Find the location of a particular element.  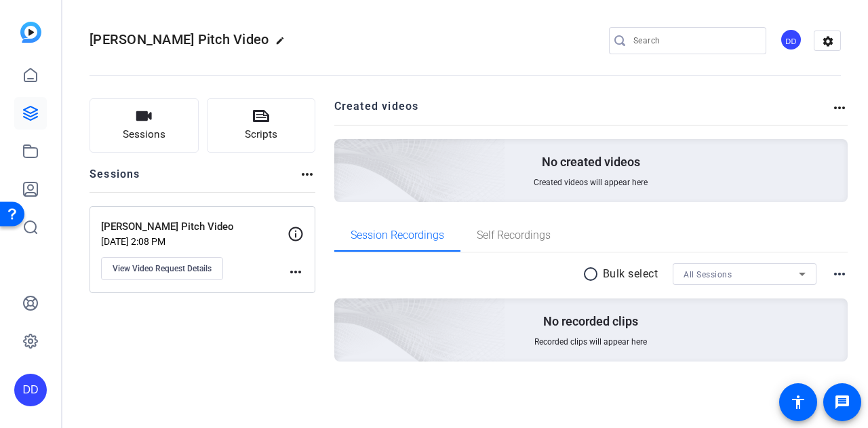

mat-icon: message is located at coordinates (842, 402).